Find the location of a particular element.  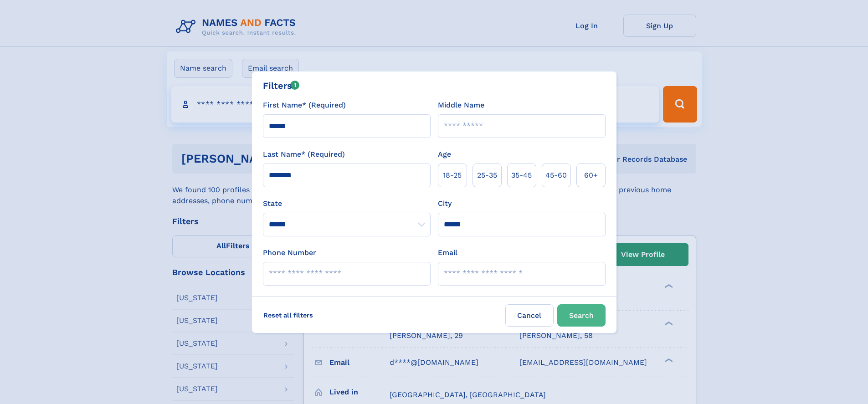

label: City is located at coordinates (445, 203).